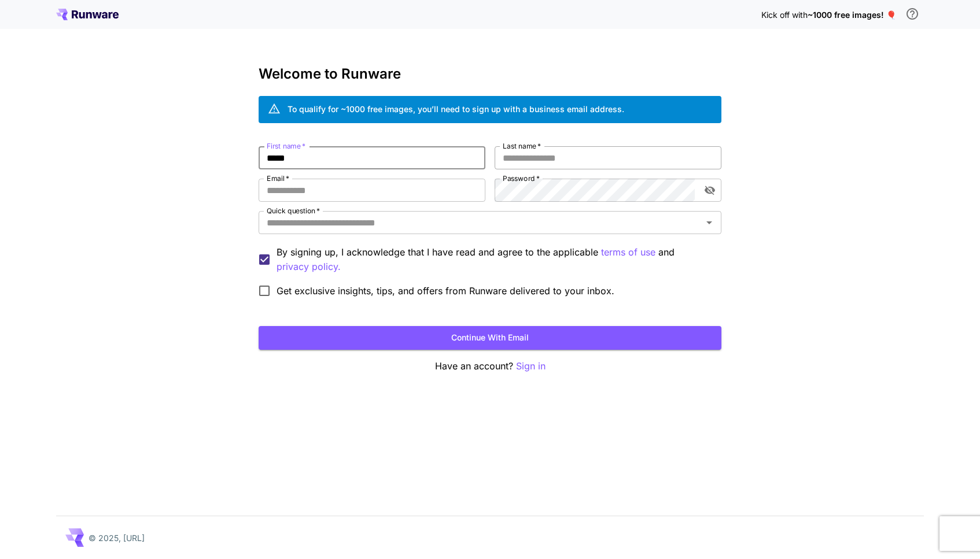 Image resolution: width=980 pixels, height=559 pixels. I want to click on button: toggle password visibility, so click(710, 190).